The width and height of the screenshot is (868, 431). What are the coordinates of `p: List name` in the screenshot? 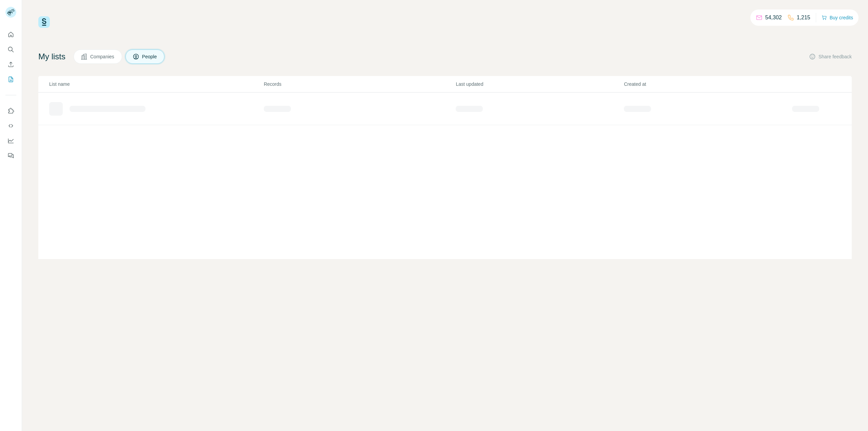 It's located at (156, 84).